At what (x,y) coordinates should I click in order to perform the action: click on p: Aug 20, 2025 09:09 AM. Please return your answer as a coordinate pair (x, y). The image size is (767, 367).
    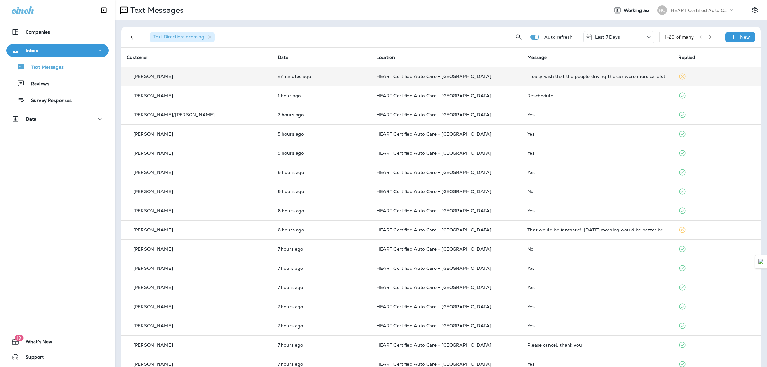
    Looking at the image, I should click on (322, 326).